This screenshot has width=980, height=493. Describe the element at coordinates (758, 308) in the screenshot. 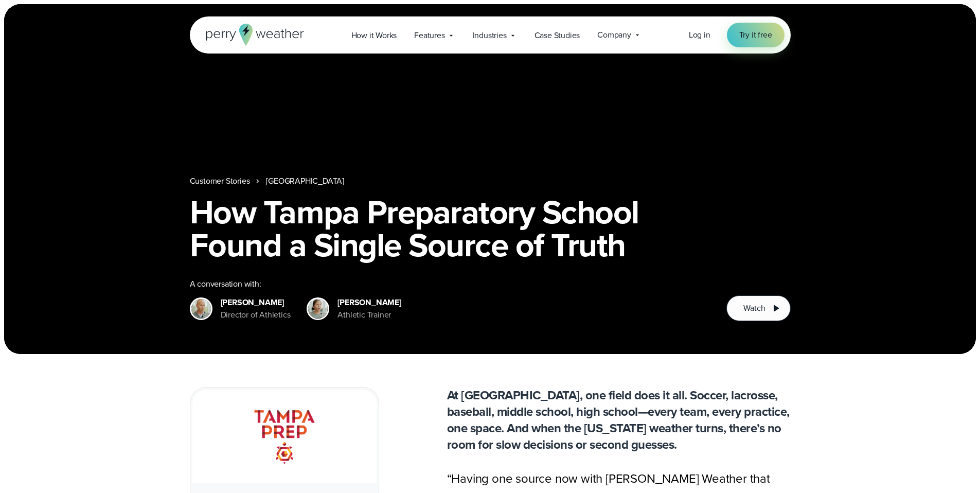

I see `button: Watch` at that location.